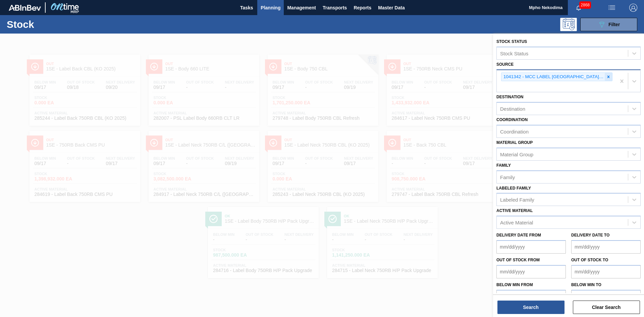 The height and width of the screenshot is (317, 644). Describe the element at coordinates (519, 235) in the screenshot. I see `label: Delivery Date from` at that location.